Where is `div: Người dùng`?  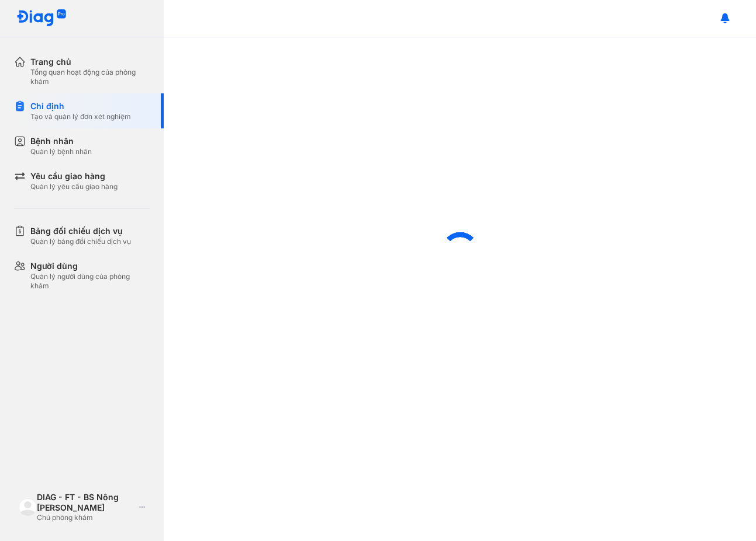 div: Người dùng is located at coordinates (90, 266).